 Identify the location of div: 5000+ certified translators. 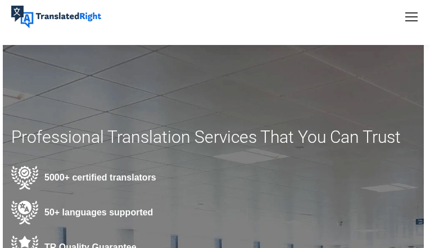
(215, 178).